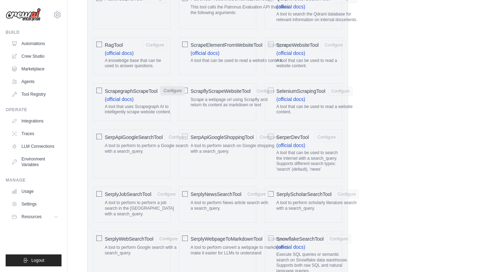  I want to click on a: Environment Variables, so click(35, 162).